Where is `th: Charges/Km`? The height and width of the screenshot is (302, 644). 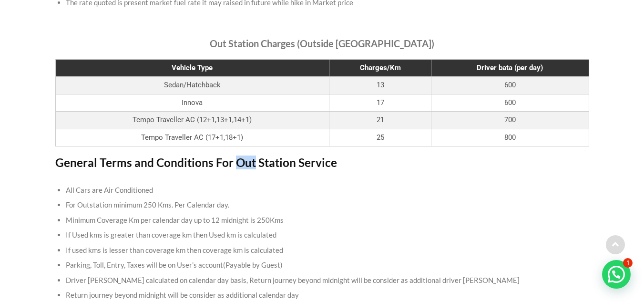 th: Charges/Km is located at coordinates (380, 67).